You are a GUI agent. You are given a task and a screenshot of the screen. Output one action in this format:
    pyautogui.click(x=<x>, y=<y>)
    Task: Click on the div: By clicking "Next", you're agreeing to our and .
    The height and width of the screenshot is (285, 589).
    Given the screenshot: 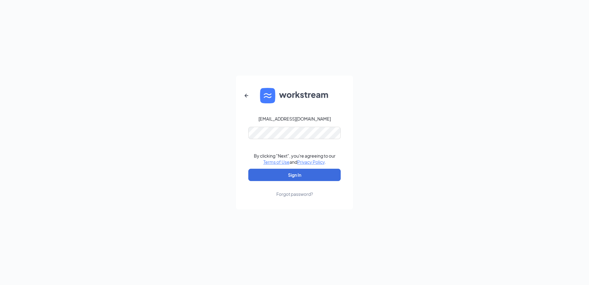 What is the action you would take?
    pyautogui.click(x=295, y=159)
    